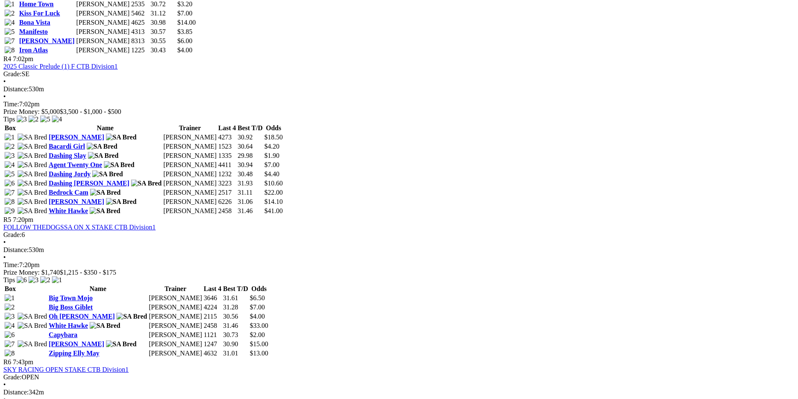 Image resolution: width=798 pixels, height=399 pixels. I want to click on td: 6226, so click(227, 202).